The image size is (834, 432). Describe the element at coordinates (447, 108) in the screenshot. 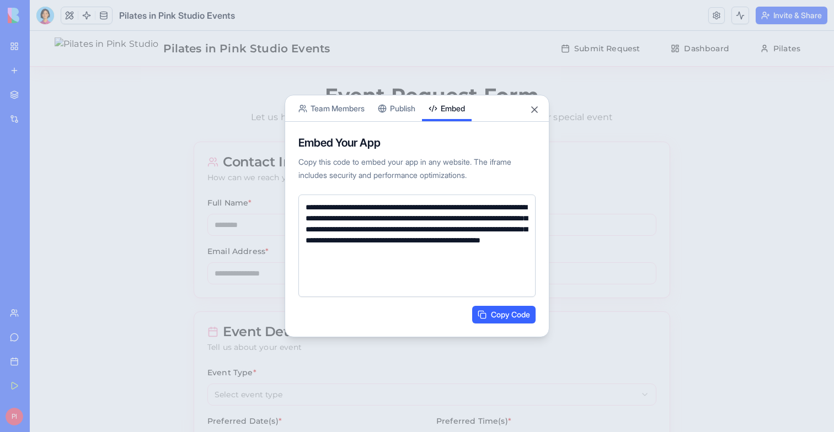

I see `button: Embed` at that location.